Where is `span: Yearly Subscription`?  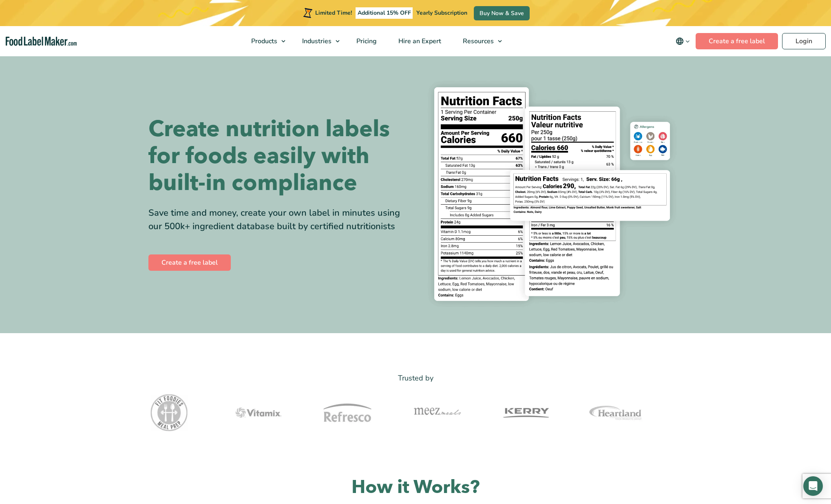
span: Yearly Subscription is located at coordinates (442, 13).